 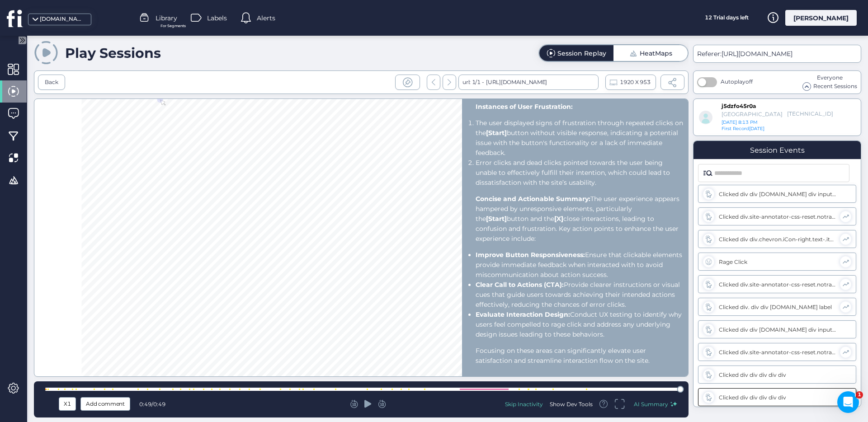 I want to click on span: Referer:, so click(x=710, y=54).